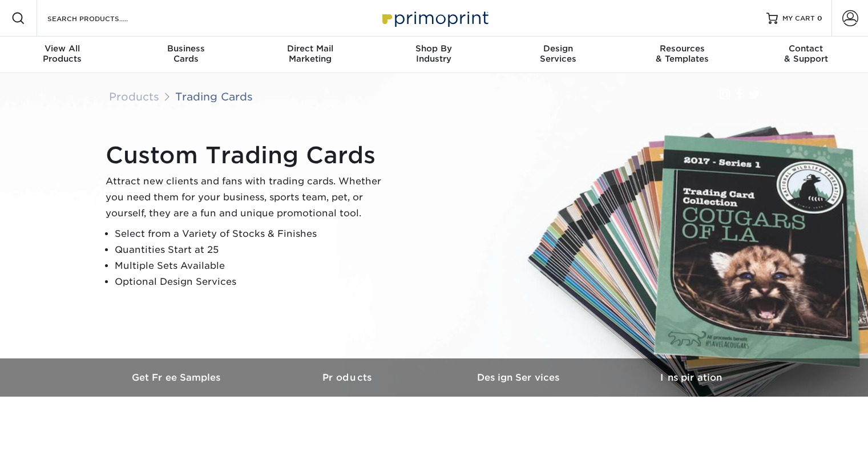  What do you see at coordinates (806, 54) in the screenshot?
I see `div: & Support` at bounding box center [806, 54].